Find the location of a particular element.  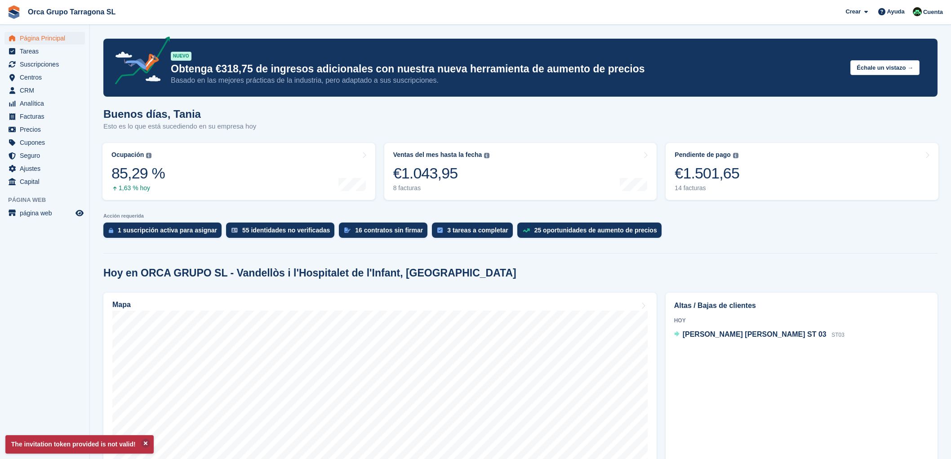

span: Ajustes is located at coordinates (47, 169).